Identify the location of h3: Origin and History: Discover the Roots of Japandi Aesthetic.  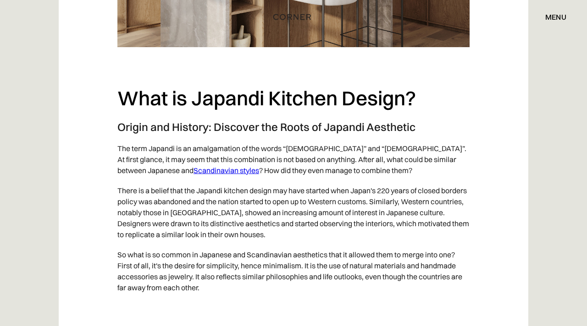
(293, 127).